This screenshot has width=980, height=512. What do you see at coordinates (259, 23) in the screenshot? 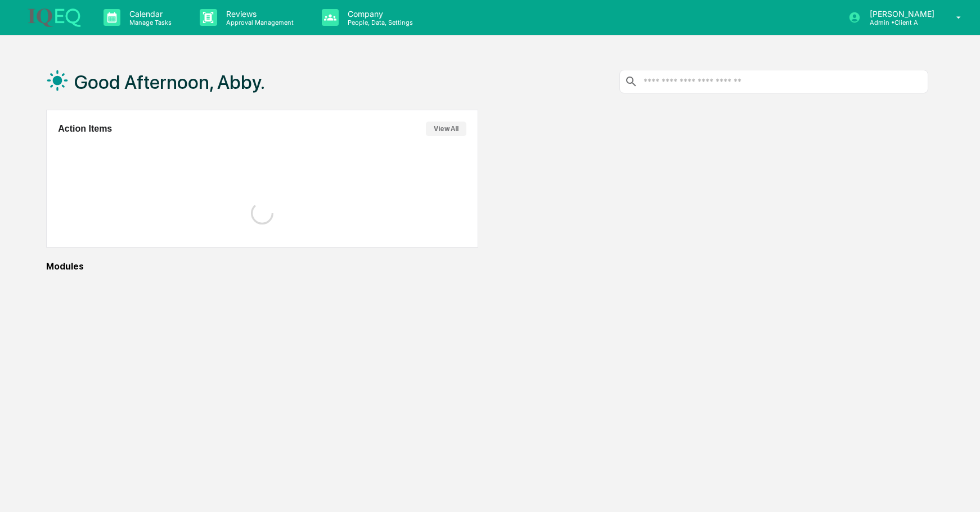
I see `p: Approval Management` at bounding box center [259, 23].